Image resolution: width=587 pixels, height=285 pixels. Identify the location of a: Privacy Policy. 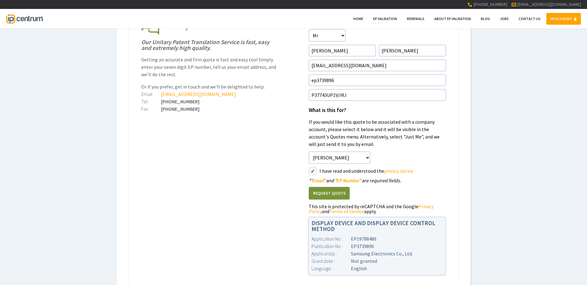
(371, 209).